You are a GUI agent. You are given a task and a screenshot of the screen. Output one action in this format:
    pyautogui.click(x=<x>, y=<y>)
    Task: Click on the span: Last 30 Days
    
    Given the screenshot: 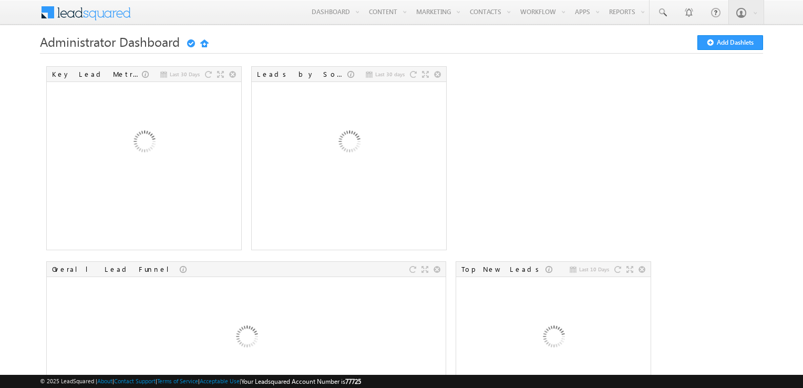 What is the action you would take?
    pyautogui.click(x=184, y=74)
    